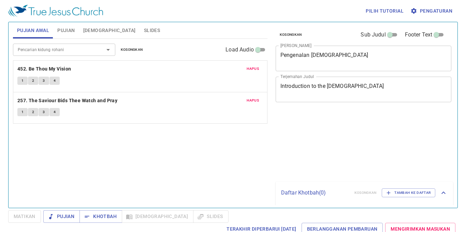 Image resolution: width=466 pixels, height=232 pixels. I want to click on span: Footer Text, so click(419, 35).